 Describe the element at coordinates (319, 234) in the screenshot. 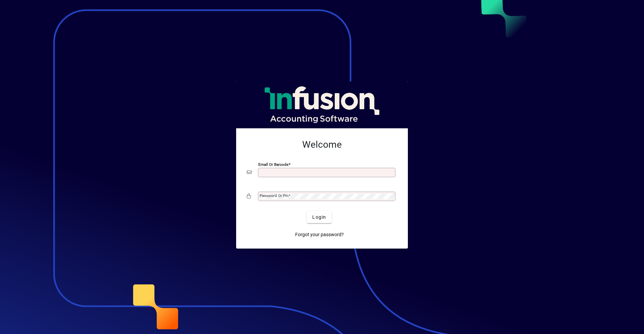

I see `a: Forgot your password?` at that location.